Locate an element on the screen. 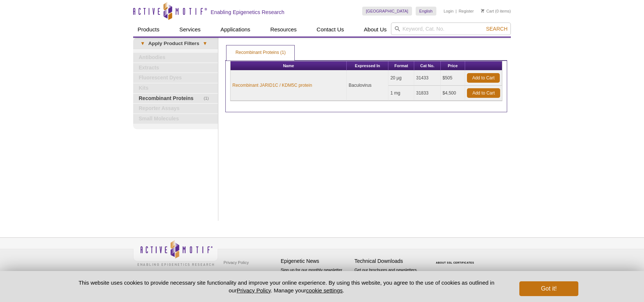  a: Recombinant Proteins (1) is located at coordinates (261, 53).